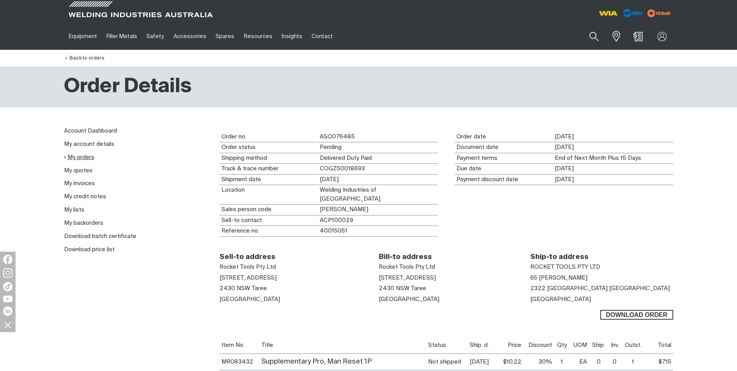 The image size is (737, 371). What do you see at coordinates (342, 169) in the screenshot?
I see `a: COGZ50018693` at bounding box center [342, 169].